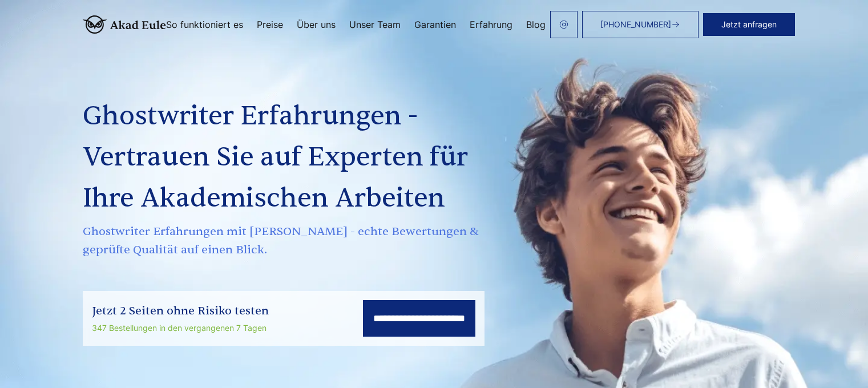 Image resolution: width=868 pixels, height=388 pixels. Describe the element at coordinates (491, 25) in the screenshot. I see `a: Erfahrung` at that location.